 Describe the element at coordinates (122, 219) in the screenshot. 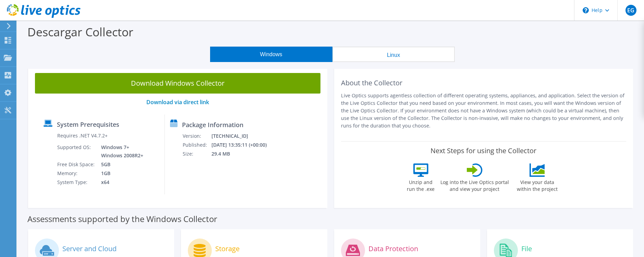

I see `label: Assessments supported by the Windows Collector` at that location.